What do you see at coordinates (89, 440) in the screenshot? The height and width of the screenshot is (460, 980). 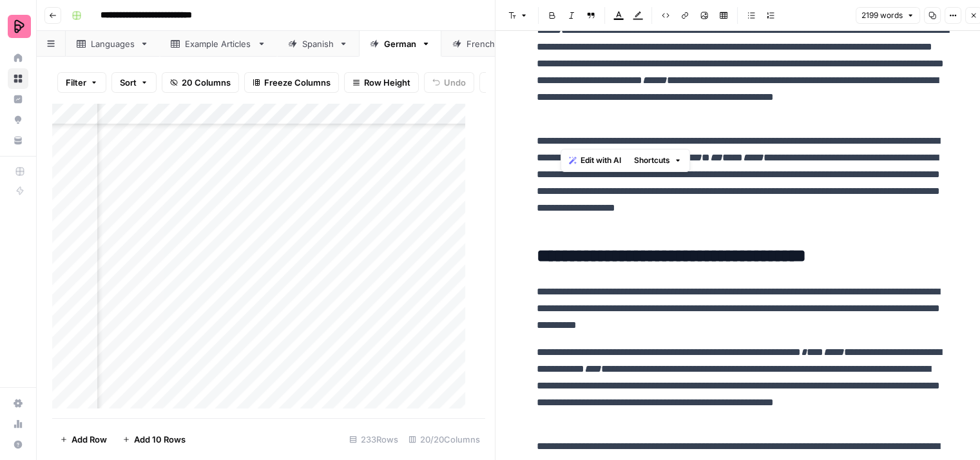 I see `span: Add Row` at bounding box center [89, 440].